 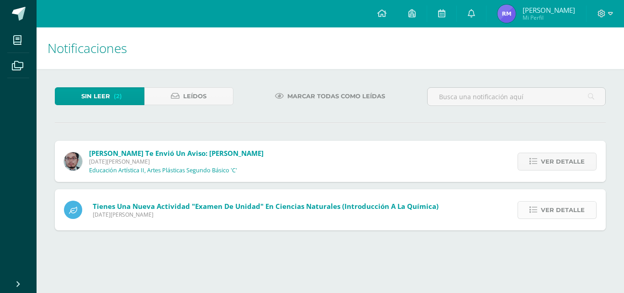 I want to click on span: Notificaciones, so click(x=87, y=48).